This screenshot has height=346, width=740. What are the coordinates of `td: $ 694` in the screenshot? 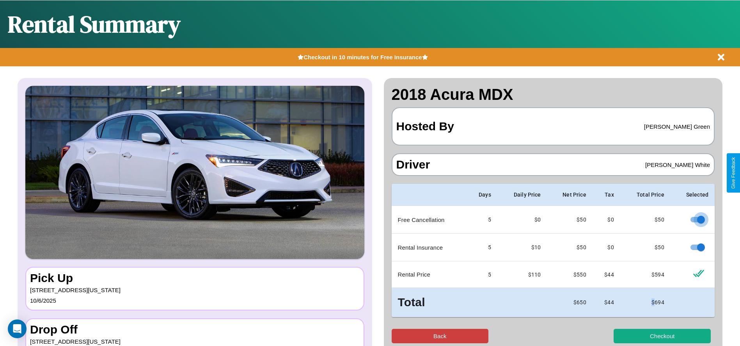 It's located at (645, 302).